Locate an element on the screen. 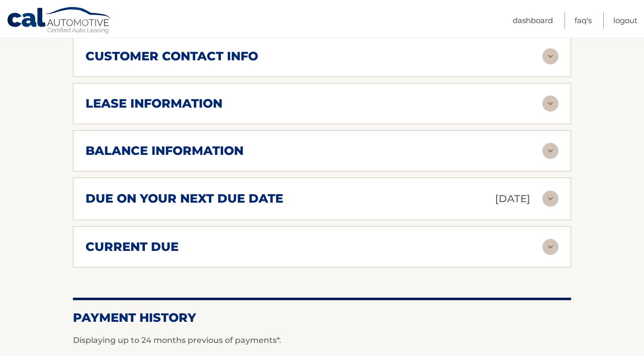 The height and width of the screenshot is (356, 644). p: Displaying up to 24 months previous of payments*. is located at coordinates (322, 341).